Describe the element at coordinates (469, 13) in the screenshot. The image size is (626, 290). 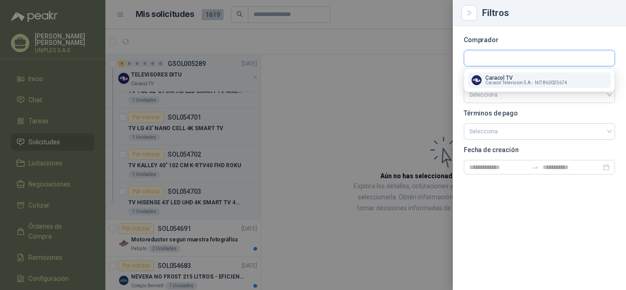
I see `button: Close` at that location.